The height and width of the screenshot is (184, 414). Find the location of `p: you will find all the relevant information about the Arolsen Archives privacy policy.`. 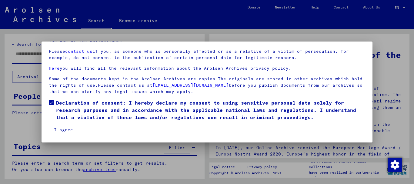

p: you will find all the relevant information about the Arolsen Archives privacy policy. is located at coordinates (207, 68).